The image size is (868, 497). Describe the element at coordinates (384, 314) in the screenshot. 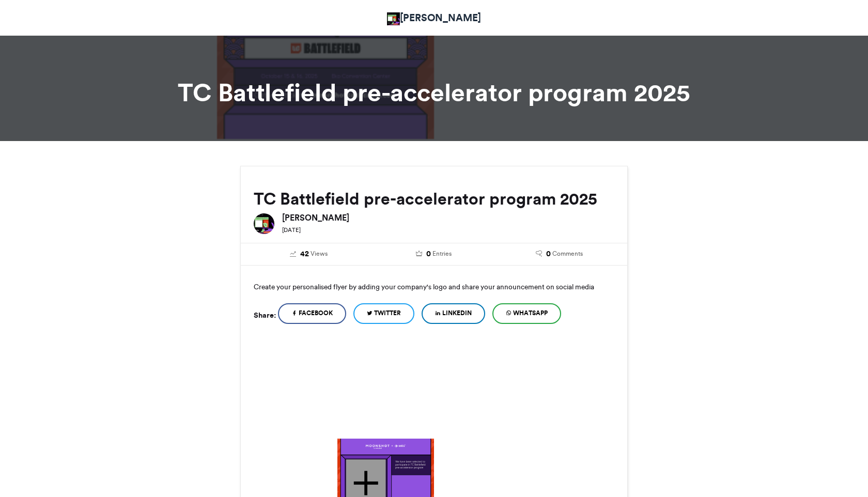

I see `a: Twitter` at that location.